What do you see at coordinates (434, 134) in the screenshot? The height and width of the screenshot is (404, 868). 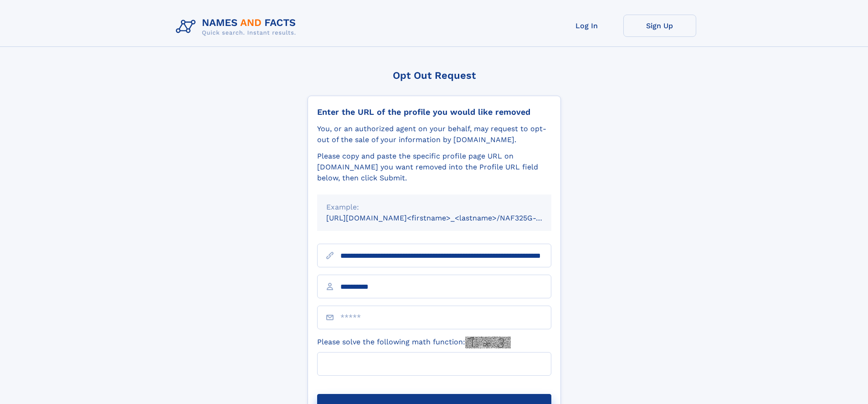 I see `div: You, or an authorized agent on your behalf, may request to opt-out of the sale of your informatio...` at bounding box center [434, 134].